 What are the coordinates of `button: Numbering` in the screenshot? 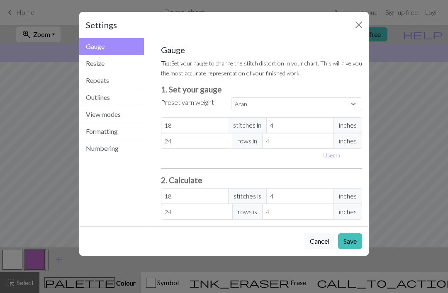 It's located at (112, 148).